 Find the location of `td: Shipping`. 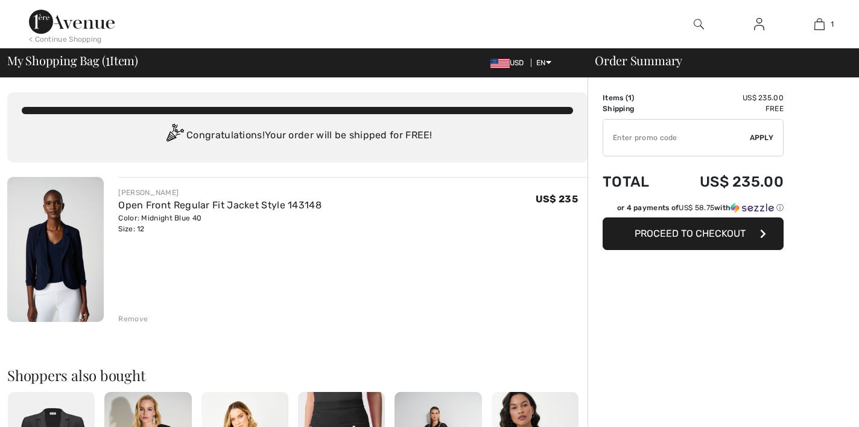

td: Shipping is located at coordinates (635, 109).